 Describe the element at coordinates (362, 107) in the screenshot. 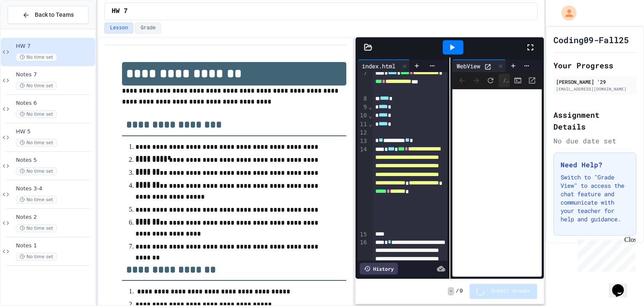

I see `div: 9` at that location.